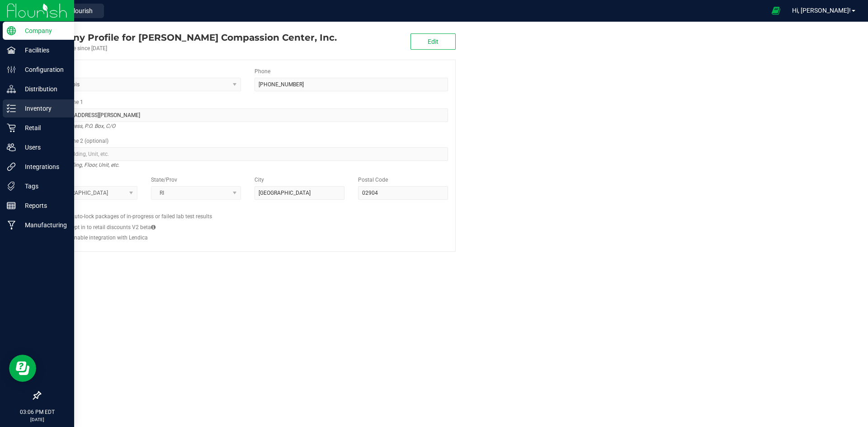  Describe the element at coordinates (433, 41) in the screenshot. I see `span: Edit` at that location.